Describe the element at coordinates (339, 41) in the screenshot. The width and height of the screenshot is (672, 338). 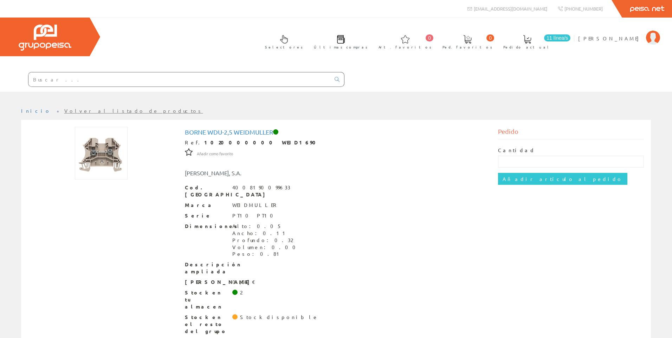
I see `a: Últimas compras` at that location.